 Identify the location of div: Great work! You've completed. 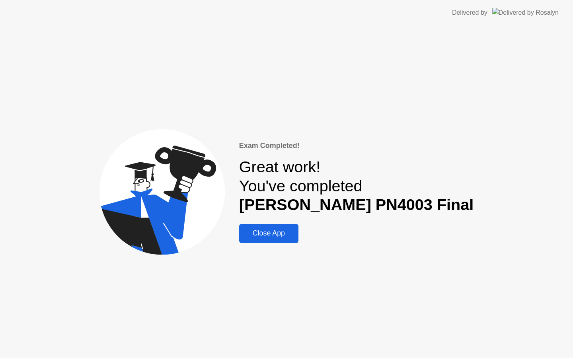
(356, 186).